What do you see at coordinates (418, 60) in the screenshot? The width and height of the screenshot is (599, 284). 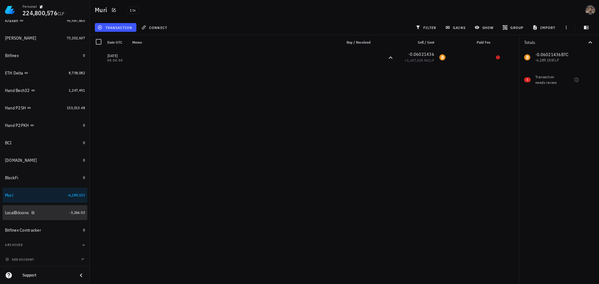 I see `span: 1,437,429.94` at bounding box center [418, 60].